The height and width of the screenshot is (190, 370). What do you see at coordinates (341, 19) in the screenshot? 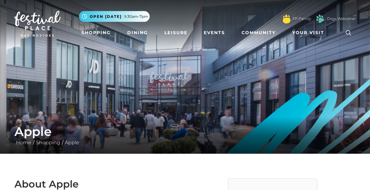
I see `a: Dogs Welcome!` at bounding box center [341, 19].